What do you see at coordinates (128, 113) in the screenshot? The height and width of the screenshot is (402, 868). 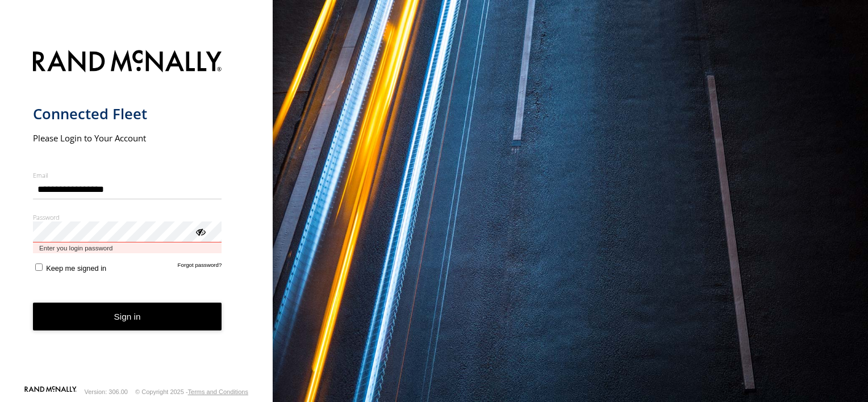 I see `h1: Connected Fleet` at bounding box center [128, 113].